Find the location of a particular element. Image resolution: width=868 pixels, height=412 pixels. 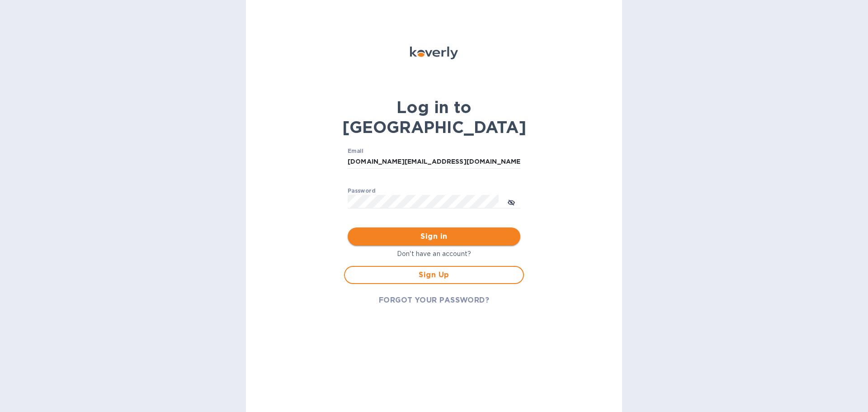

button: Sign Up is located at coordinates (434, 275).